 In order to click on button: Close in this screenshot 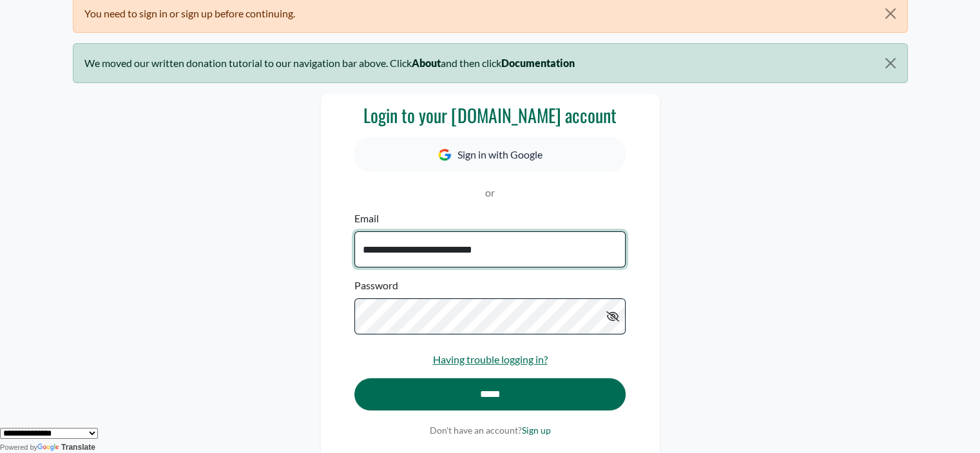, I will do `click(890, 64)`.